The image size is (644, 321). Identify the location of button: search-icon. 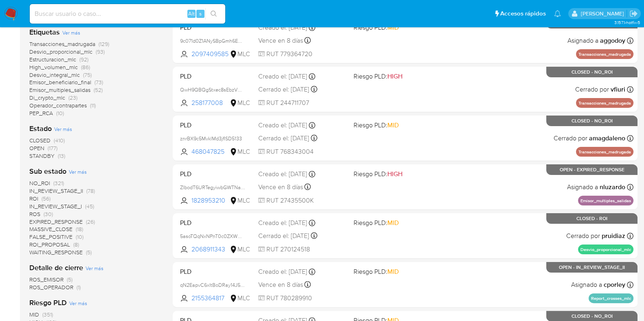
(214, 14).